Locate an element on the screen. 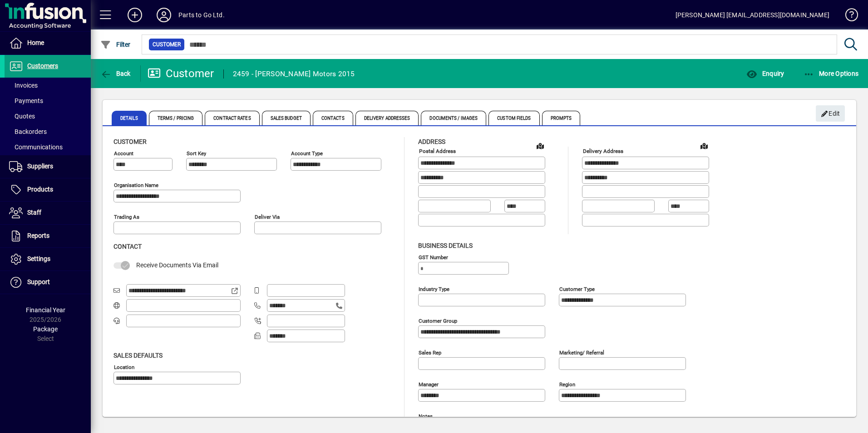  div: Parts to Go Ltd. is located at coordinates (202, 15).